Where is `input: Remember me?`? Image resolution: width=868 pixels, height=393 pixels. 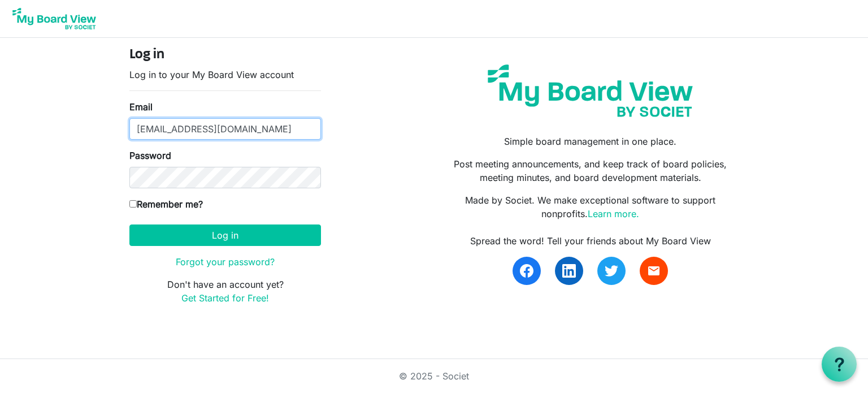 input: Remember me? is located at coordinates (133, 204).